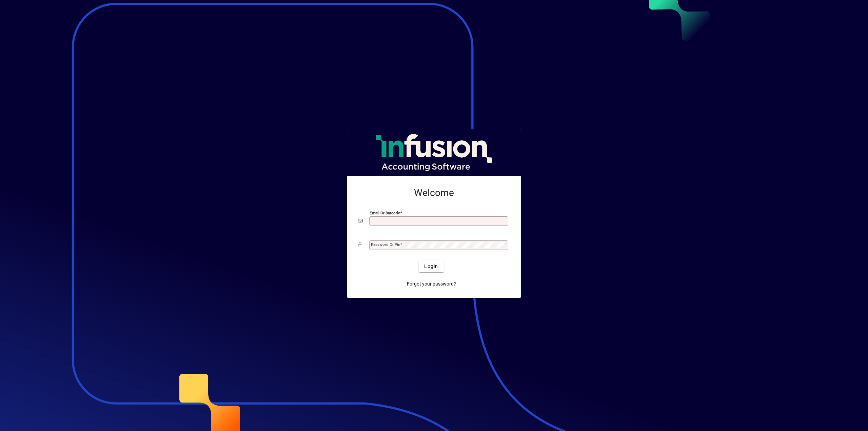  Describe the element at coordinates (431, 284) in the screenshot. I see `span: Forgot your password?` at that location.